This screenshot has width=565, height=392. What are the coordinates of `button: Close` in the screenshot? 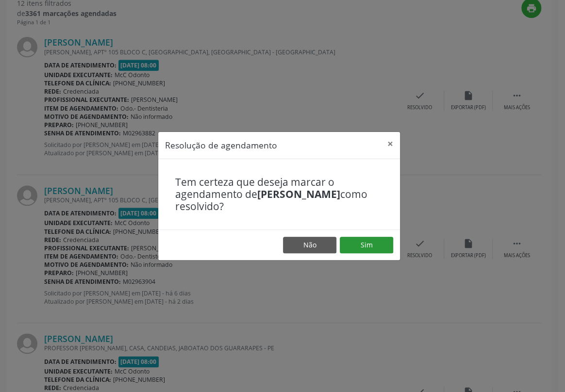 It's located at (390, 143).